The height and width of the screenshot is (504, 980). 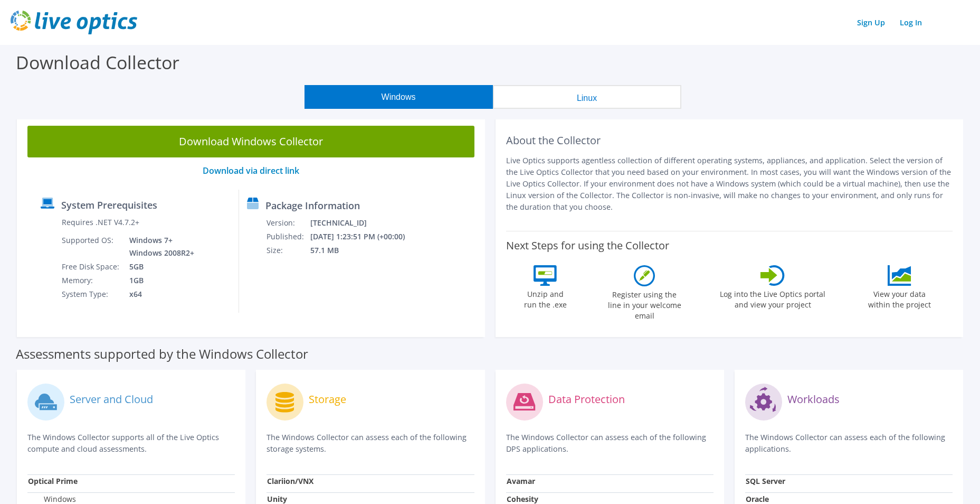 What do you see at coordinates (900, 298) in the screenshot?
I see `label: View your data within the project` at bounding box center [900, 298].